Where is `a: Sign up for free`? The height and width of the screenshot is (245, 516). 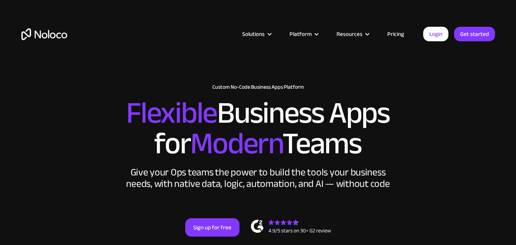
a: Sign up for free is located at coordinates (212, 227).